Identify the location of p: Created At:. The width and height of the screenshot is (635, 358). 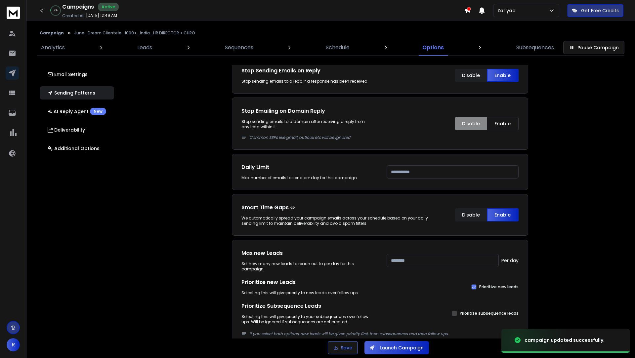
(73, 16).